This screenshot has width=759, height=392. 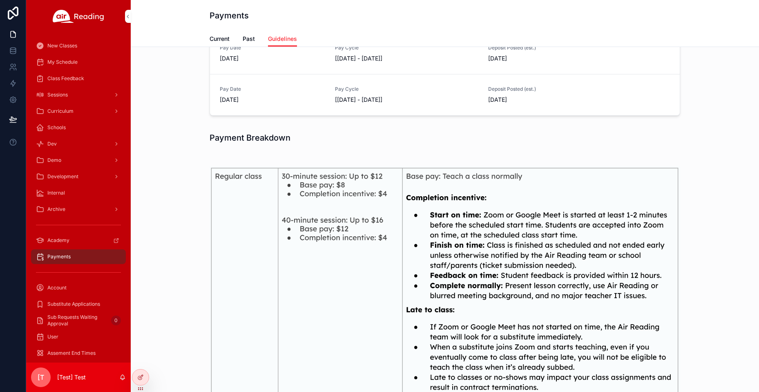 I want to click on a: My Schedule, so click(x=78, y=62).